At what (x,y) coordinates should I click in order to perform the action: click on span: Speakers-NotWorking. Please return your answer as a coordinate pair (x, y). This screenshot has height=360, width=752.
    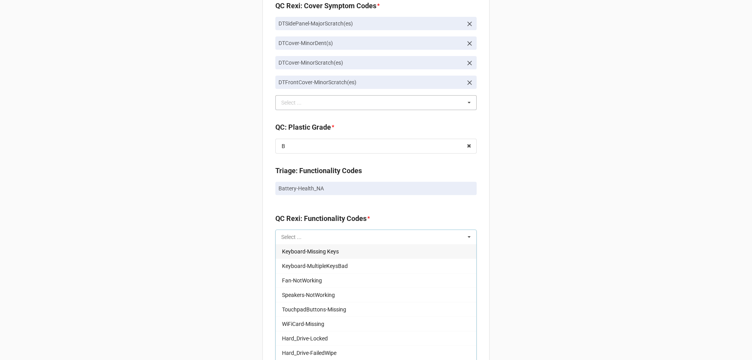
    Looking at the image, I should click on (308, 295).